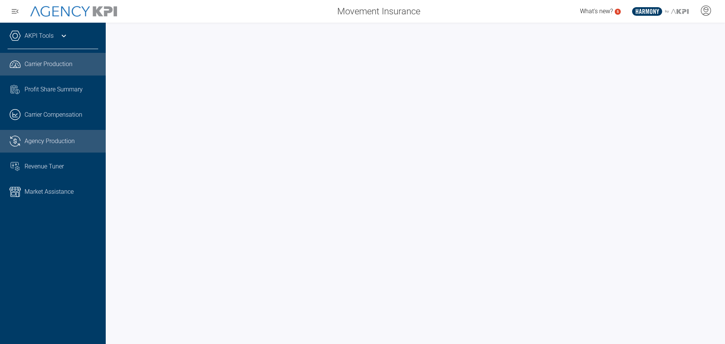 Image resolution: width=725 pixels, height=344 pixels. What do you see at coordinates (618, 12) in the screenshot?
I see `a: 5` at bounding box center [618, 12].